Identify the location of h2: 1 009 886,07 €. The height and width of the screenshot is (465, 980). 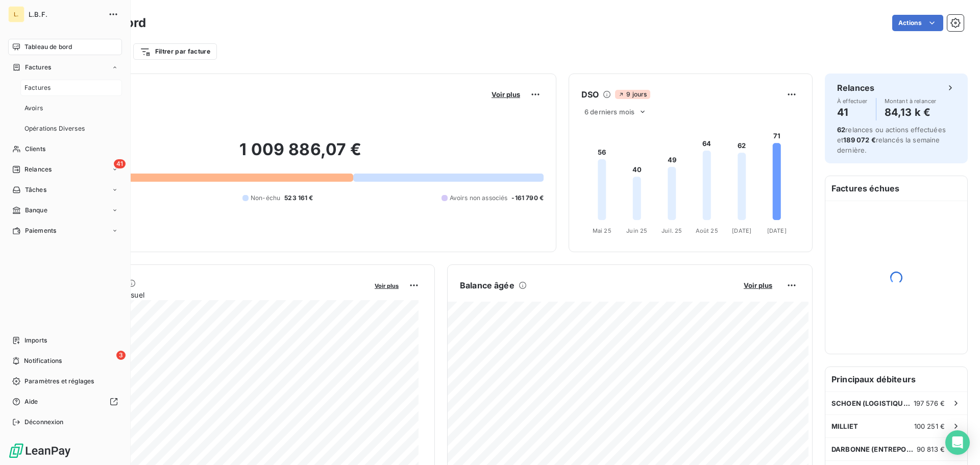
(301, 154).